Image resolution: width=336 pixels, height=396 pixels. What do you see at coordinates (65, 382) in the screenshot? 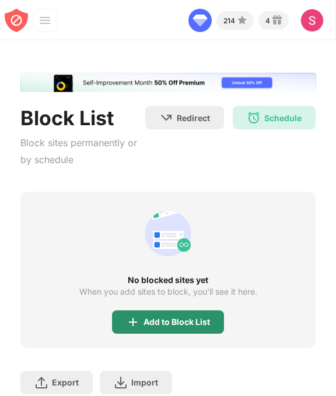
I see `div: Export` at bounding box center [65, 382].